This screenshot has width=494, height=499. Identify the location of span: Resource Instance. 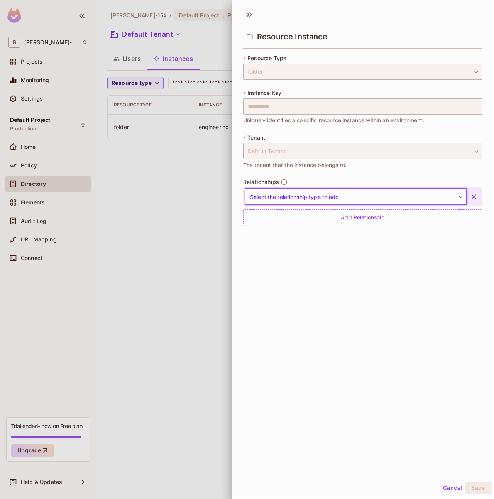
(292, 37).